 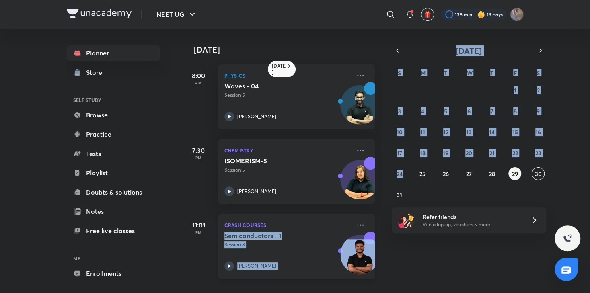 I want to click on abbr: August 1, 2025, so click(x=515, y=90).